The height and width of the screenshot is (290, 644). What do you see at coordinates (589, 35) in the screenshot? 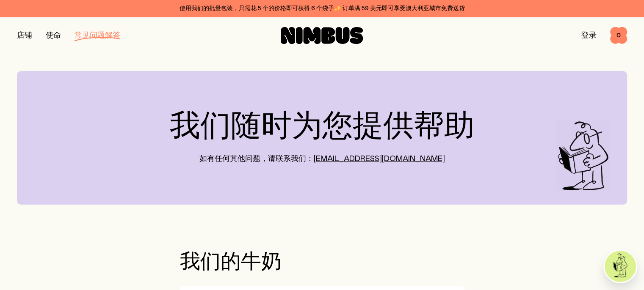
I see `a: 登录` at bounding box center [589, 35].